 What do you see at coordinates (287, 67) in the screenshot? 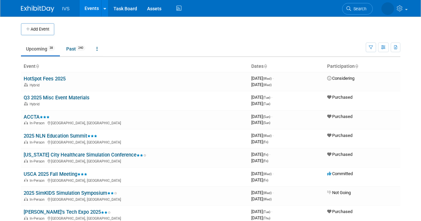
I see `th: Dates` at bounding box center [287, 67].